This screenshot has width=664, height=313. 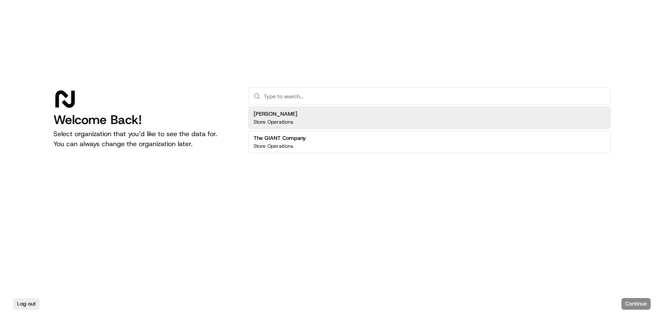 I want to click on p: Select organization that you’d like to see the data for. You can always change the organization l..., so click(x=144, y=139).